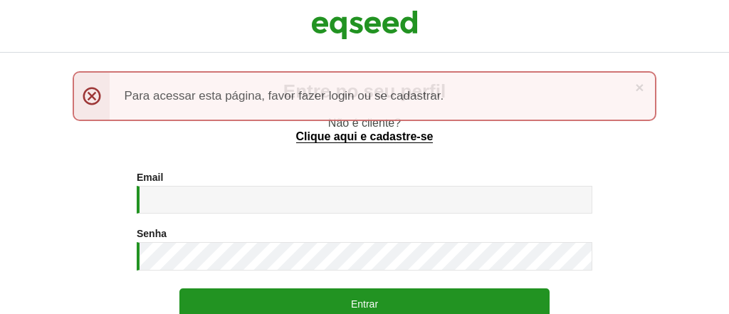  Describe the element at coordinates (365, 137) in the screenshot. I see `a: Clique aqui e cadastre-se` at that location.